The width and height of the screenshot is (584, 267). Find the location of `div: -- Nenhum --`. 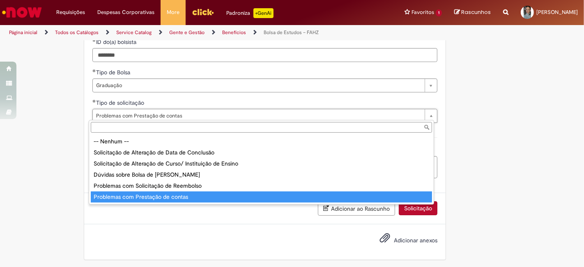

div: -- Nenhum -- is located at coordinates (261, 141).